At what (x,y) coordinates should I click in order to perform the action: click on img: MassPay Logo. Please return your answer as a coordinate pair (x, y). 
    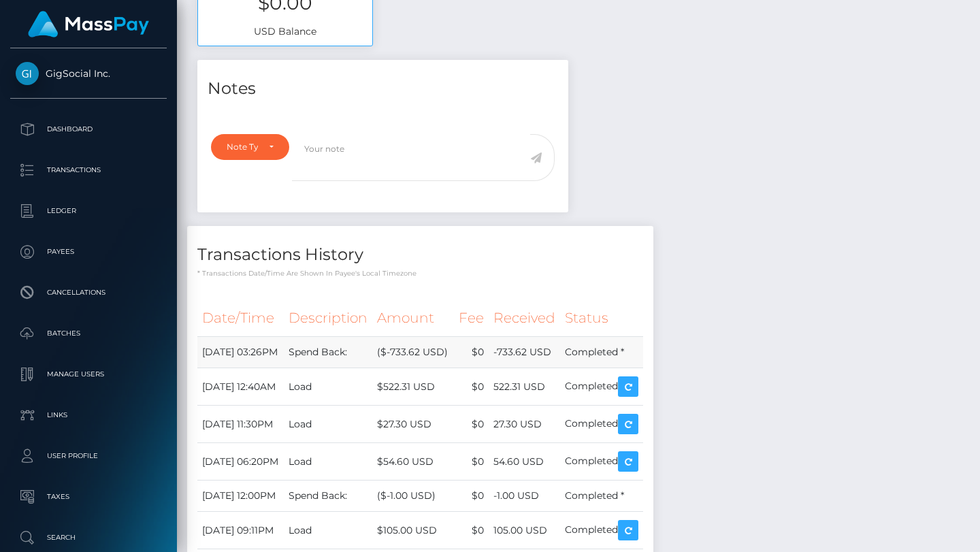
    Looking at the image, I should click on (88, 24).